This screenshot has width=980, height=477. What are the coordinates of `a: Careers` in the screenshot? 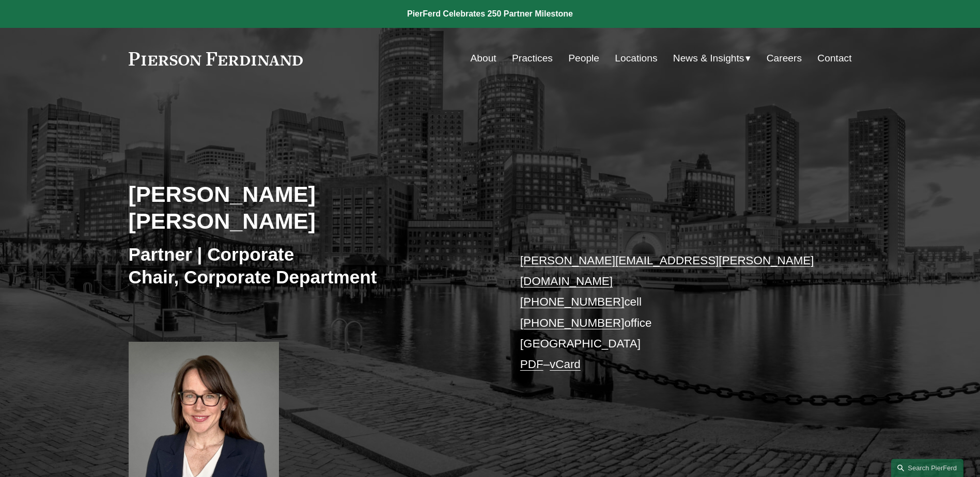 It's located at (785, 58).